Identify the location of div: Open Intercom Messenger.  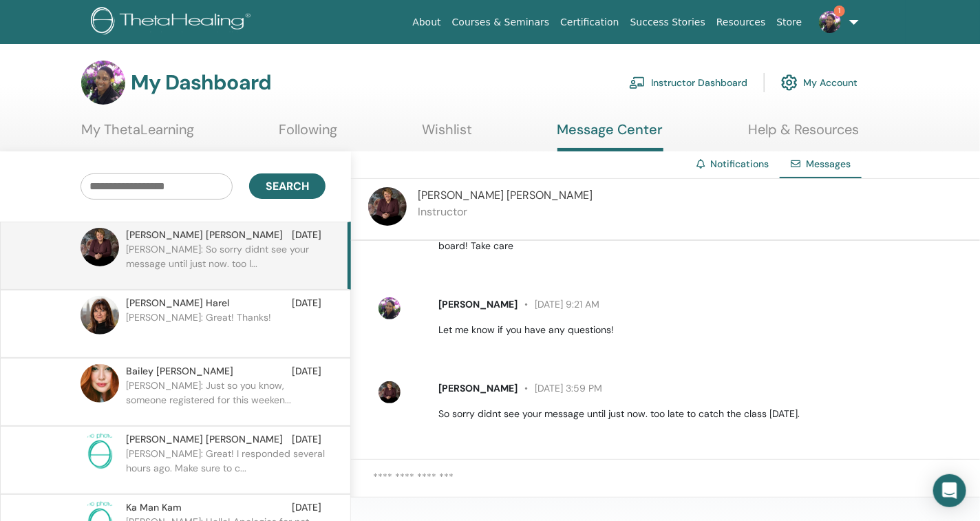
(949, 490).